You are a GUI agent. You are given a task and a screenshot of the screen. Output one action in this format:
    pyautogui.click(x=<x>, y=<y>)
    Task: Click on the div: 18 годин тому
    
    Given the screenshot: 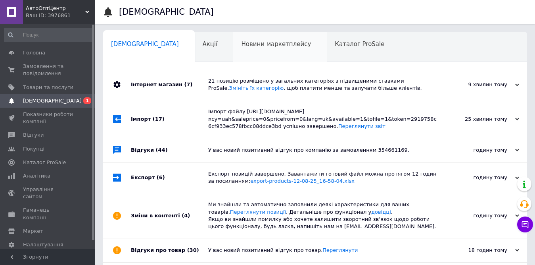 What is the action you would take?
    pyautogui.click(x=480, y=250)
    